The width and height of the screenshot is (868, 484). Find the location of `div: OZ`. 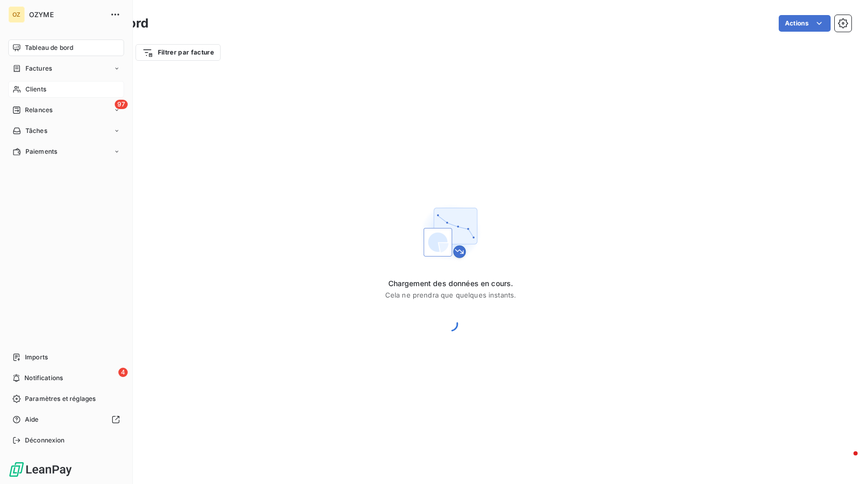

div: OZ is located at coordinates (17, 14).